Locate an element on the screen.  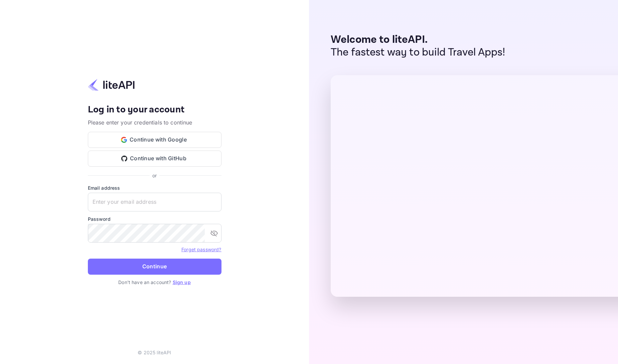
label: Password is located at coordinates (155, 219).